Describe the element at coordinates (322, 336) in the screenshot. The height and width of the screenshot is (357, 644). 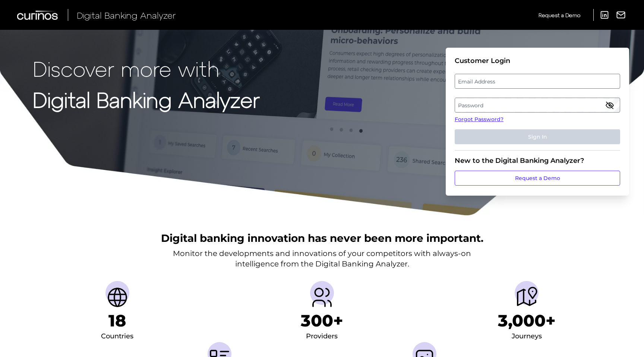
I see `div: Providers` at that location.